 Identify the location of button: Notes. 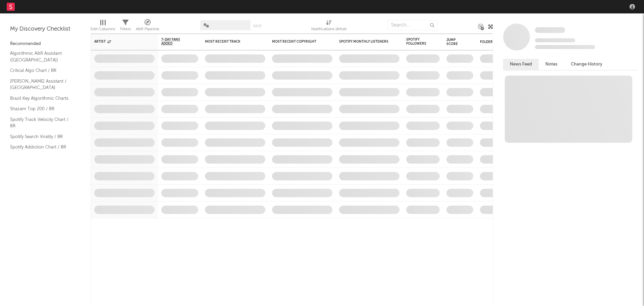
(551, 64).